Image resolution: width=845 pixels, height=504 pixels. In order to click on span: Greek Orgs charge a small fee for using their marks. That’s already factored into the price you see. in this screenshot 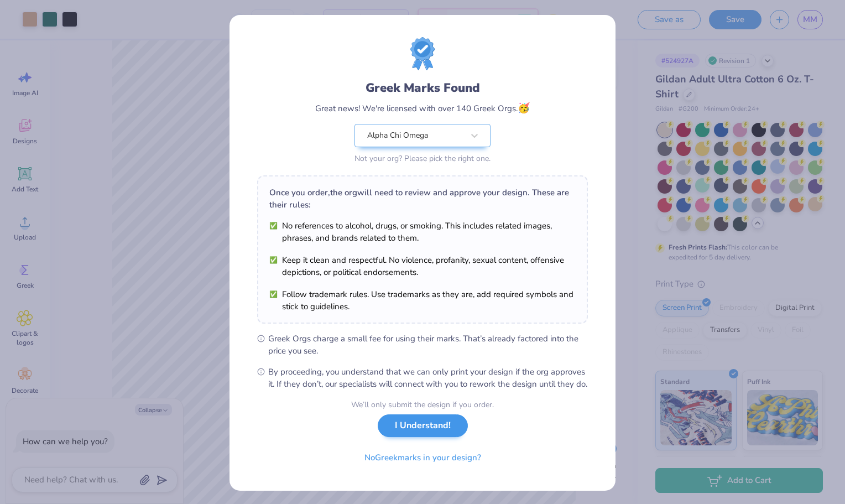, I will do `click(428, 344)`.